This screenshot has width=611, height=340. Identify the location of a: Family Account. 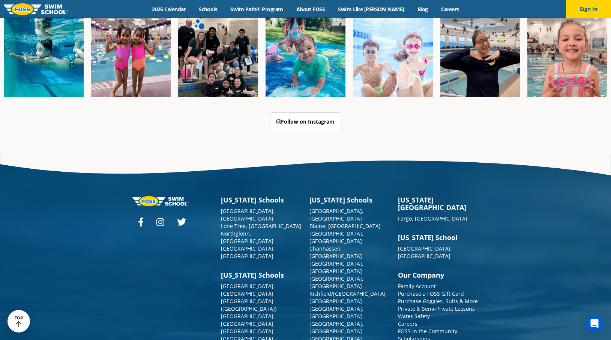
(417, 286).